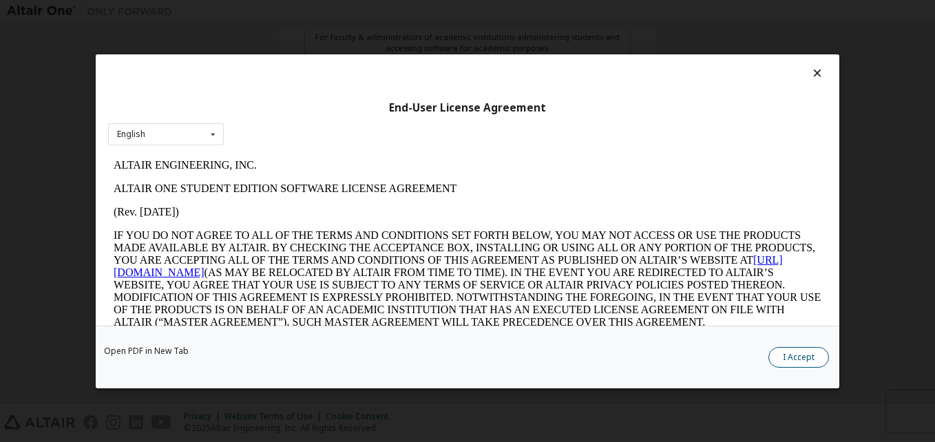 This screenshot has width=935, height=442. What do you see at coordinates (146, 350) in the screenshot?
I see `a: Open PDF in New Tab` at bounding box center [146, 350].